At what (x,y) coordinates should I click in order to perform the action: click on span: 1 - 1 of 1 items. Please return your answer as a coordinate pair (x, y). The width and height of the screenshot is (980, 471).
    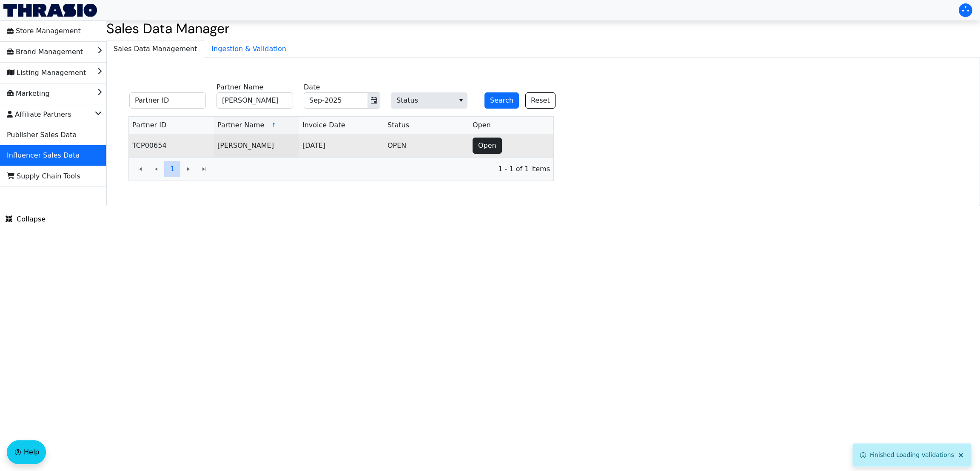
    Looking at the image, I should click on (385, 169).